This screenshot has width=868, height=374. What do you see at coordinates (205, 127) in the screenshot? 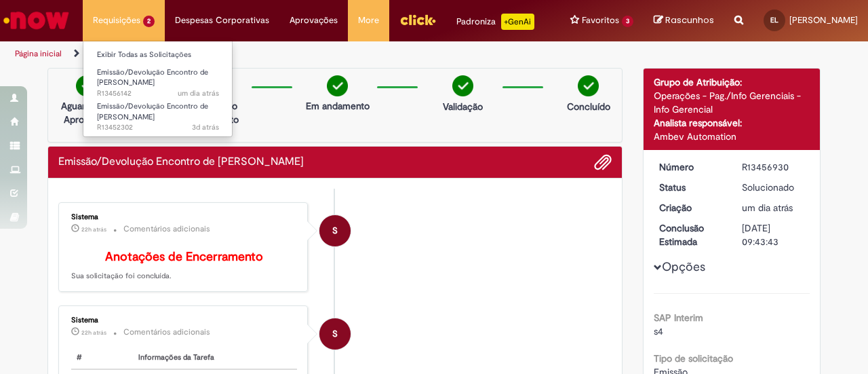
I see `time: 27/08/2025 12:56:36` at bounding box center [205, 127].